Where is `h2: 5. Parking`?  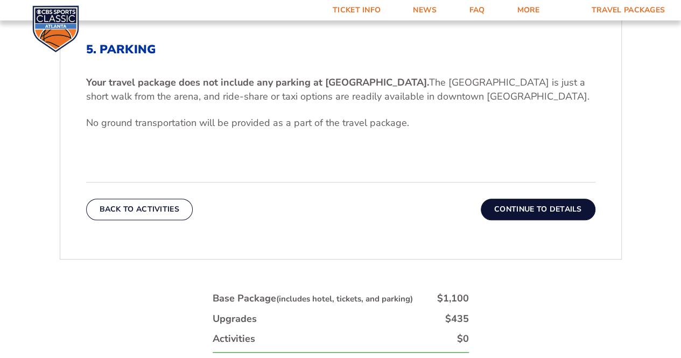
h2: 5. Parking is located at coordinates (341, 49).